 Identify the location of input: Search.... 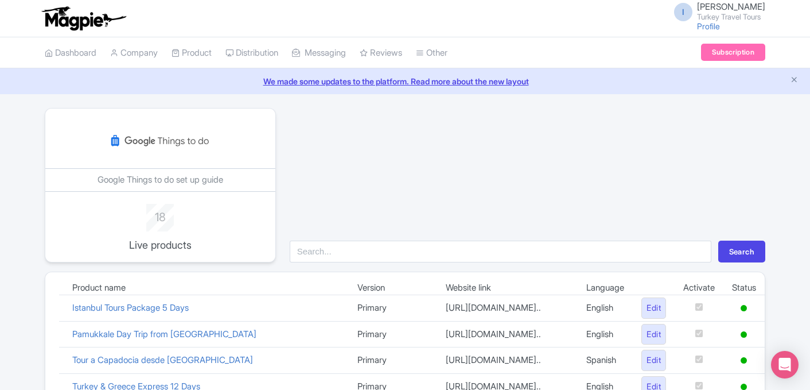
(500, 251).